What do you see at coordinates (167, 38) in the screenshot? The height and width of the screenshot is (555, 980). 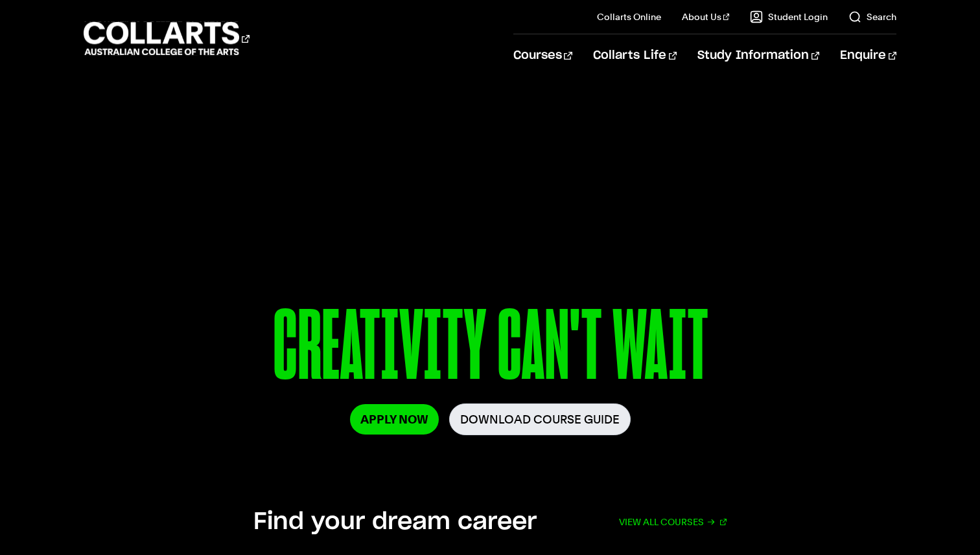 I see `div: Go to homepage` at bounding box center [167, 38].